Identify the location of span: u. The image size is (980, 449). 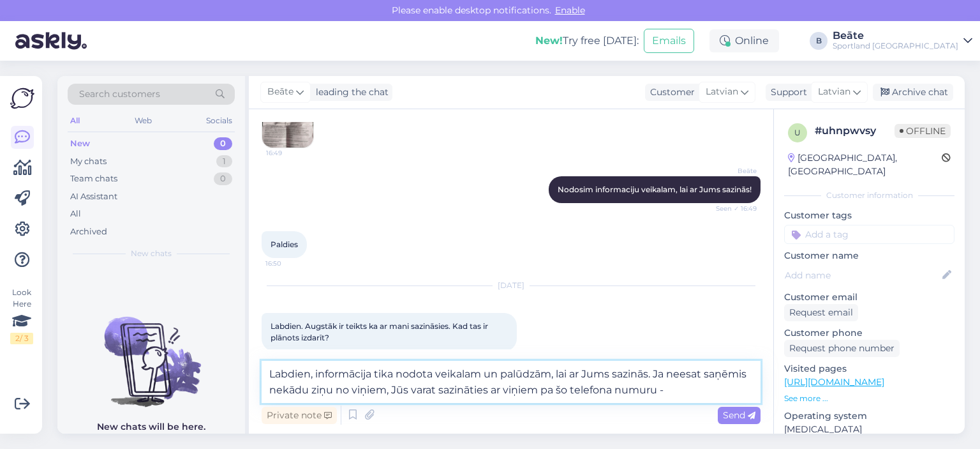
(798, 132).